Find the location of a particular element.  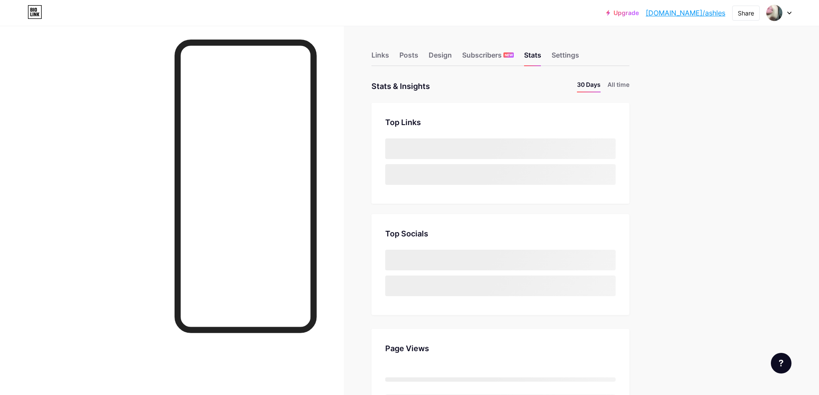

div: Top Socials is located at coordinates (500, 233).